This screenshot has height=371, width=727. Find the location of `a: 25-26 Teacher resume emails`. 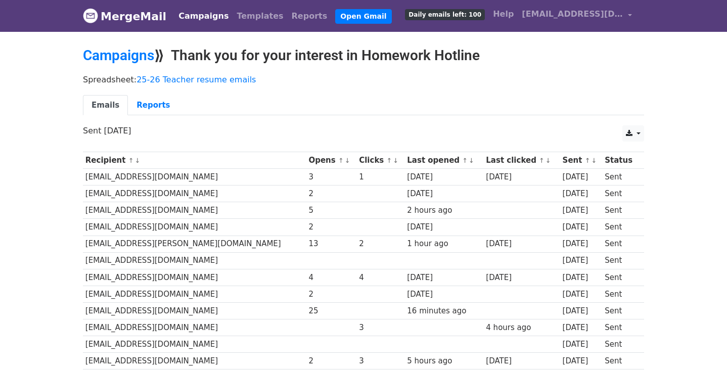

a: 25-26 Teacher resume emails is located at coordinates (196, 79).